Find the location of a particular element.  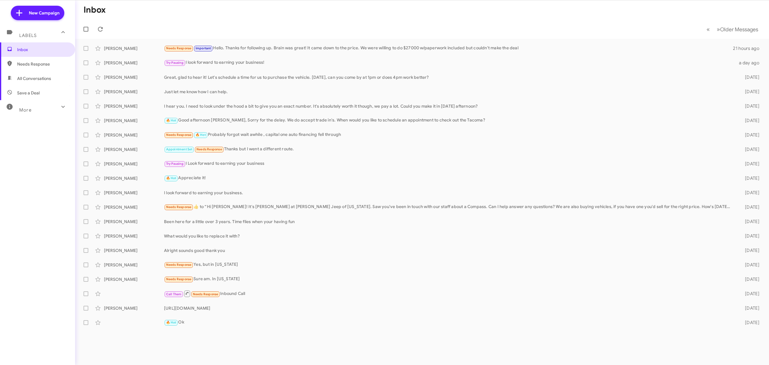

div: I Look forward to earning your business is located at coordinates (449, 163).